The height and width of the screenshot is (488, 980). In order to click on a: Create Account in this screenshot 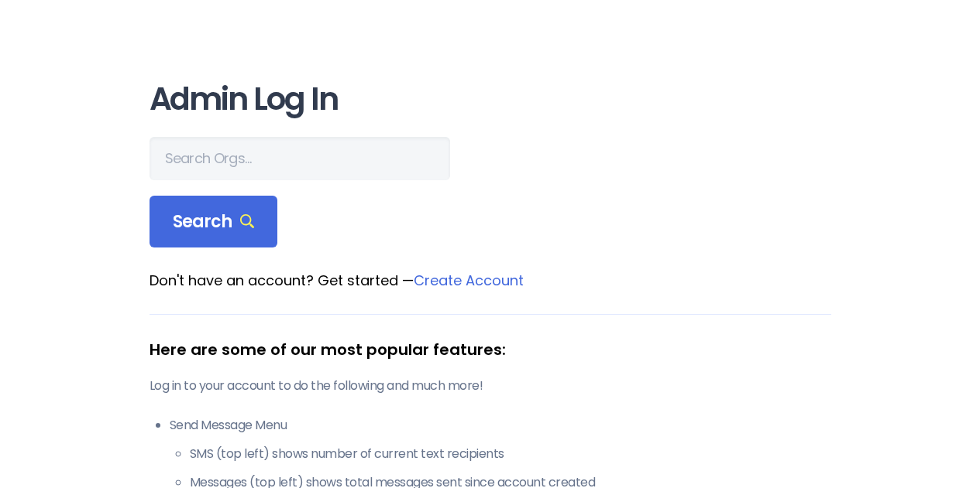, I will do `click(469, 281)`.